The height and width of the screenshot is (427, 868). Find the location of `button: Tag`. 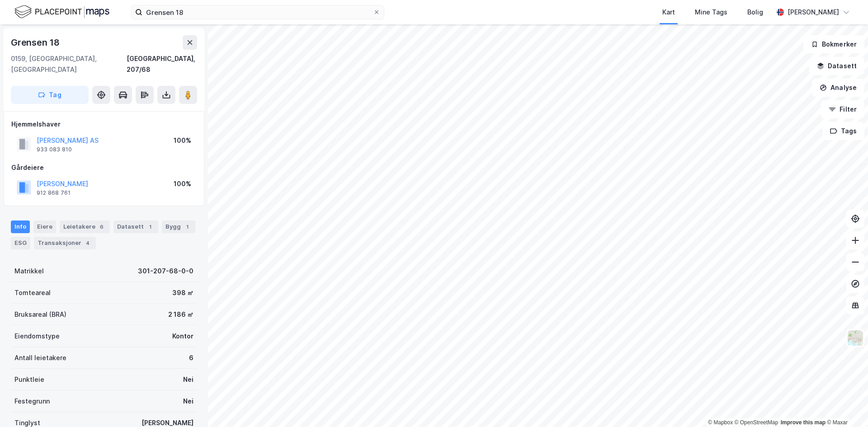

button: Tag is located at coordinates (50, 95).